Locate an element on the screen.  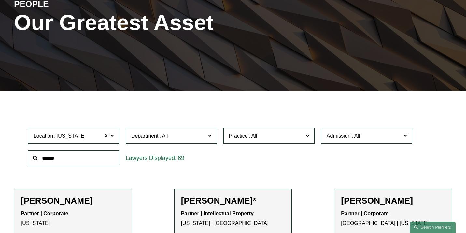
h1: Our Greatest Asset is located at coordinates (160, 22).